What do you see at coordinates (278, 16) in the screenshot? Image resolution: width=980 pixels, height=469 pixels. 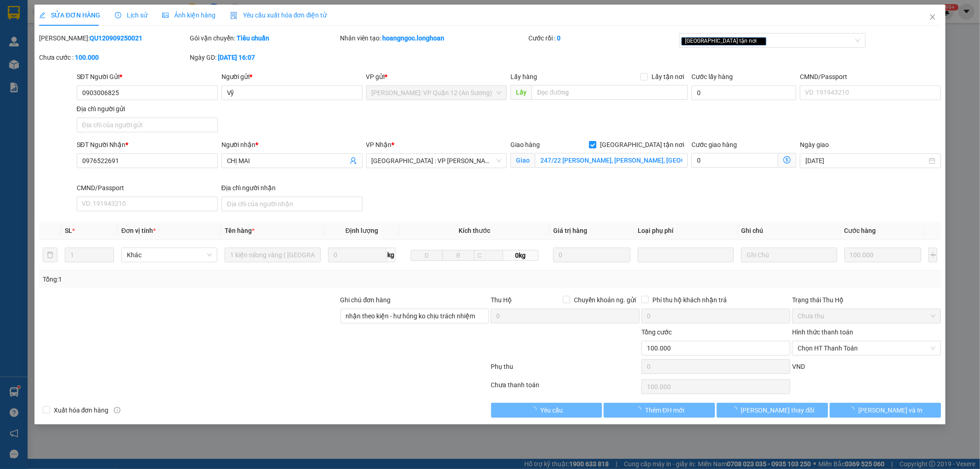 I see `span: Yêu cầu xuất hóa đơn điện tử` at bounding box center [278, 16].